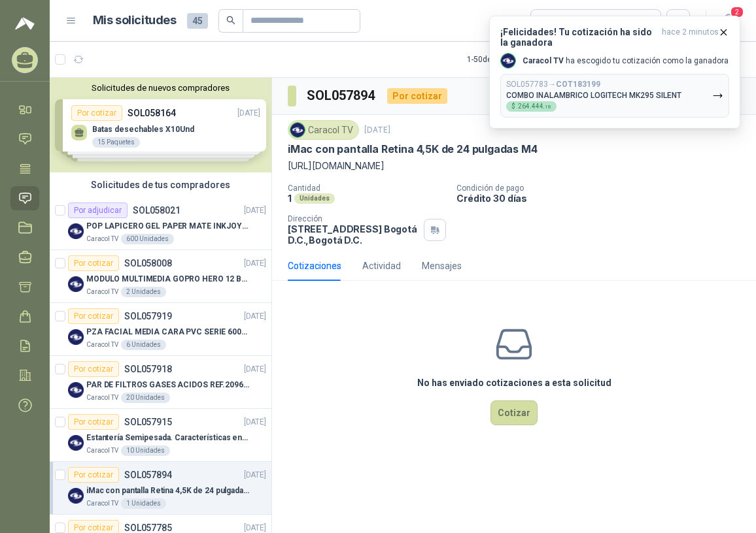  Describe the element at coordinates (25, 24) in the screenshot. I see `img: Logo peakr` at that location.